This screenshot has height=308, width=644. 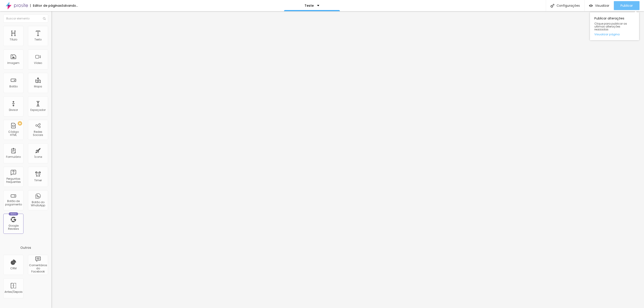 What do you see at coordinates (38, 63) in the screenshot?
I see `div: Vídeo` at bounding box center [38, 63].